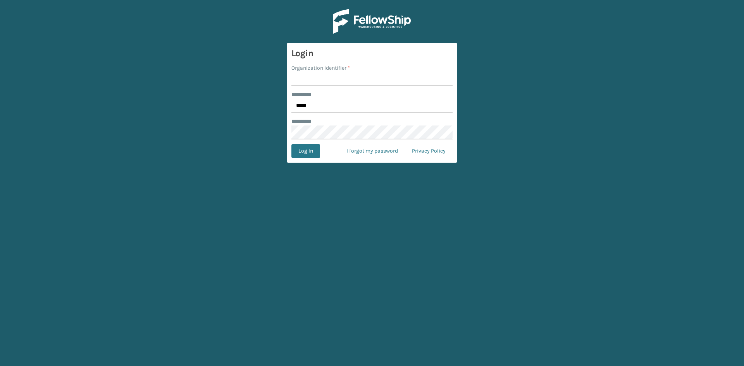 The width and height of the screenshot is (744, 366). What do you see at coordinates (372, 21) in the screenshot?
I see `img: Logo` at bounding box center [372, 21].